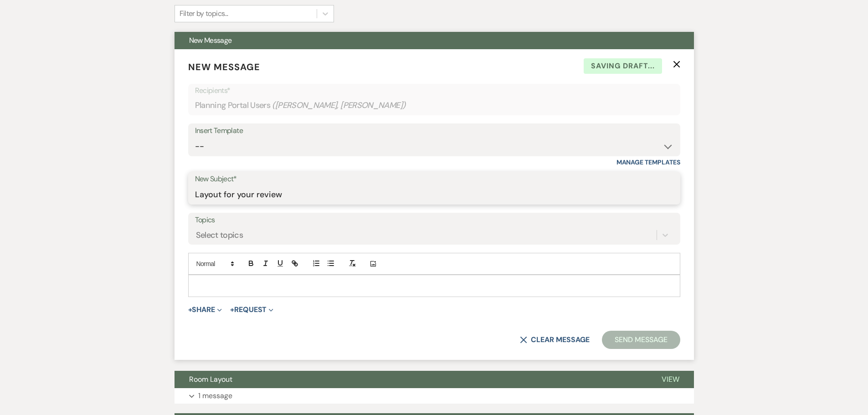 The width and height of the screenshot is (868, 415). I want to click on p: Recipients*, so click(434, 91).